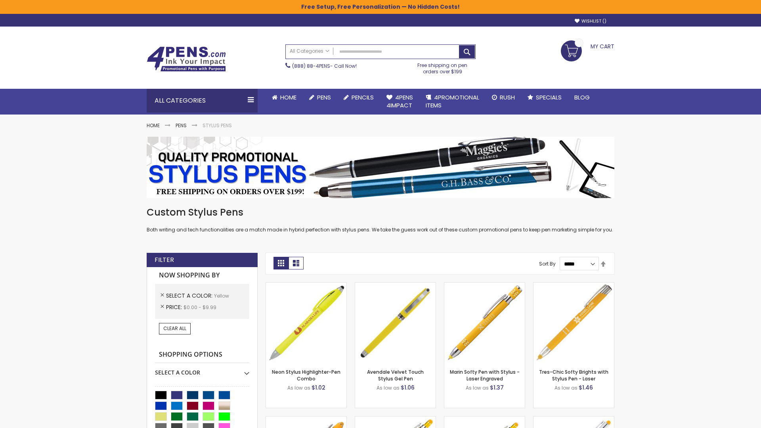 This screenshot has height=428, width=761. Describe the element at coordinates (306, 286) in the screenshot. I see `a: Neon Stylus Highlighter-Pen Combo-Yellow` at that location.